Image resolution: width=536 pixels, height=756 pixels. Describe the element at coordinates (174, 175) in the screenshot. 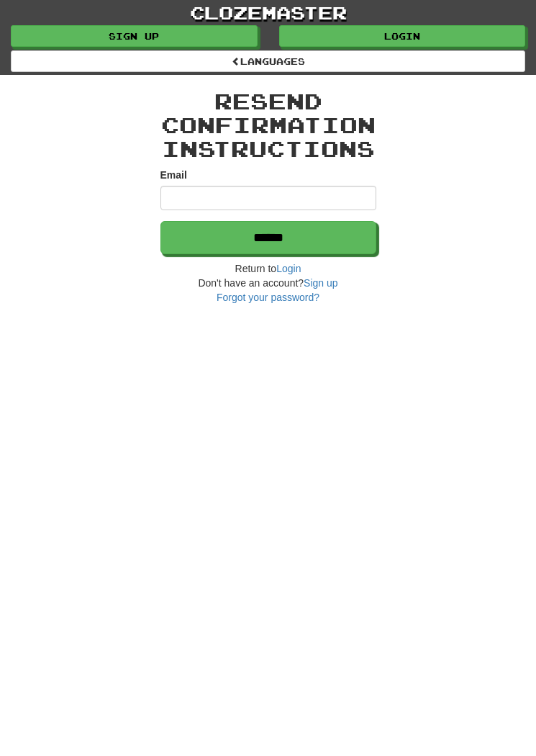

I see `label: Email` at that location.